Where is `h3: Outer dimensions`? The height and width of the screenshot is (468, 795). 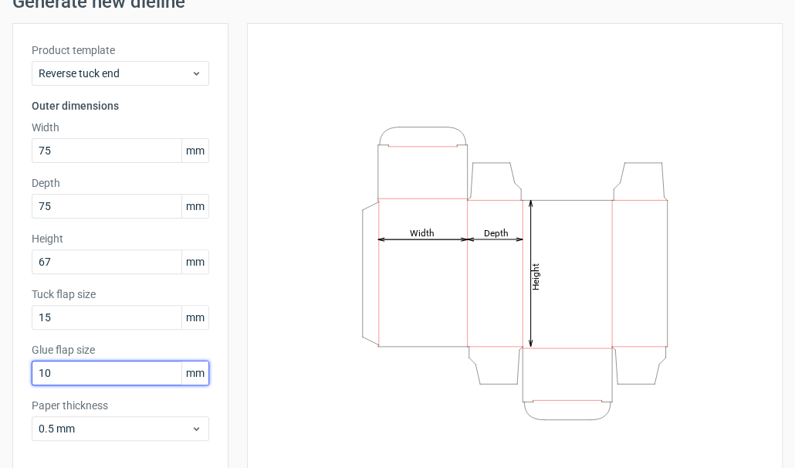 h3: Outer dimensions is located at coordinates (120, 106).